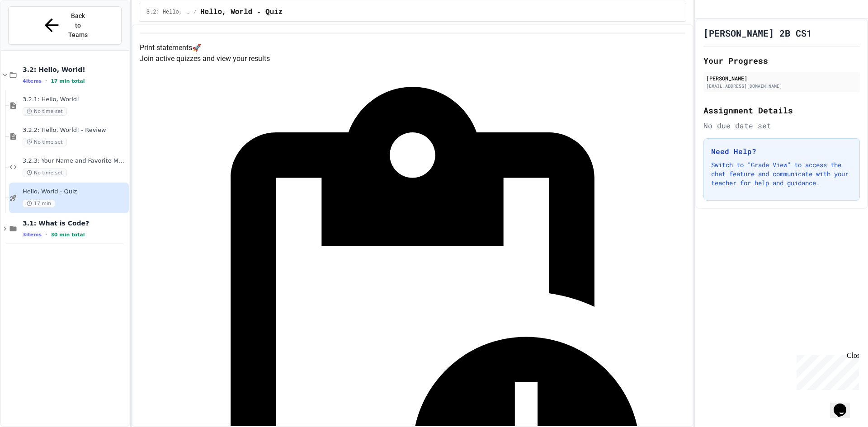 The width and height of the screenshot is (868, 427). What do you see at coordinates (39, 203) in the screenshot?
I see `span: 17 min` at bounding box center [39, 203].